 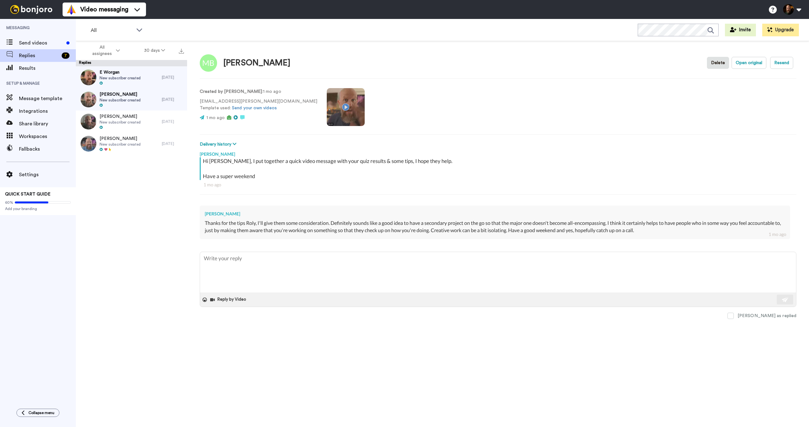 I want to click on a: Send your own videos, so click(x=254, y=108).